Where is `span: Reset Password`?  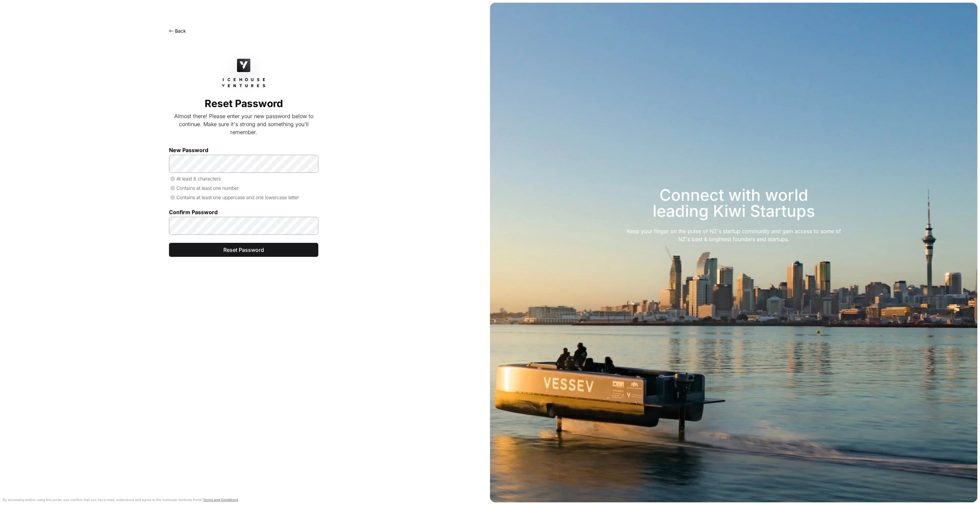 span: Reset Password is located at coordinates (244, 250).